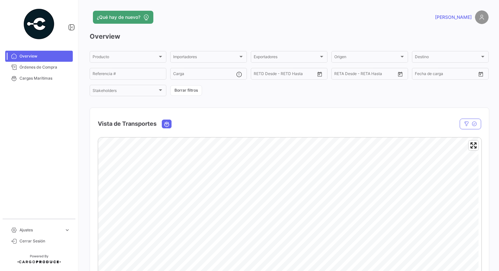 The width and height of the screenshot is (499, 271). What do you see at coordinates (186, 90) in the screenshot?
I see `button: Borrar filtros` at bounding box center [186, 90].